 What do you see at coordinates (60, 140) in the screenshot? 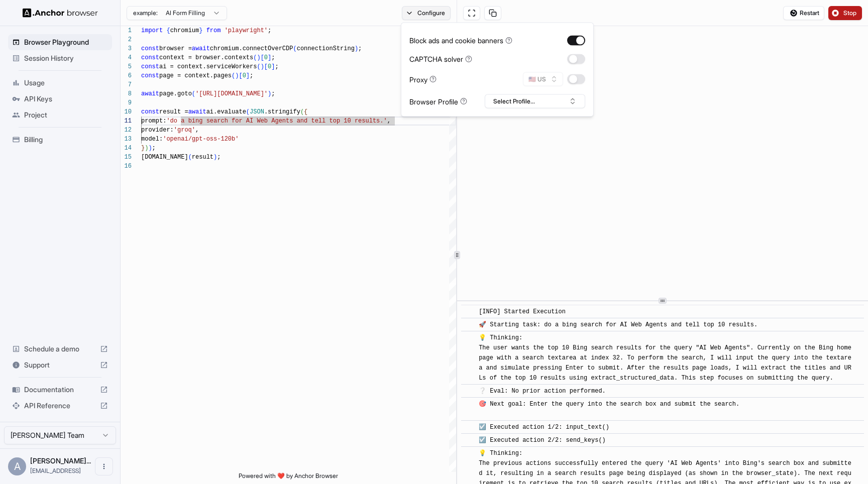
I see `div: Billing` at bounding box center [60, 140].